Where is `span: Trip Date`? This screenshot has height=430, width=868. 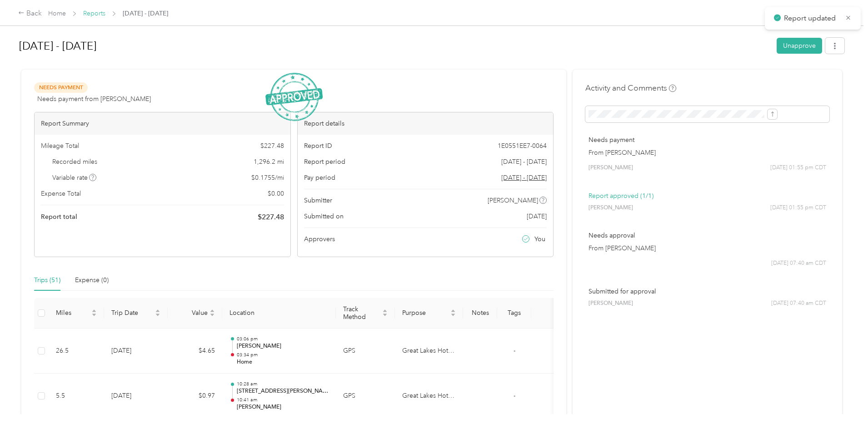
span: Trip Date is located at coordinates (132, 313).